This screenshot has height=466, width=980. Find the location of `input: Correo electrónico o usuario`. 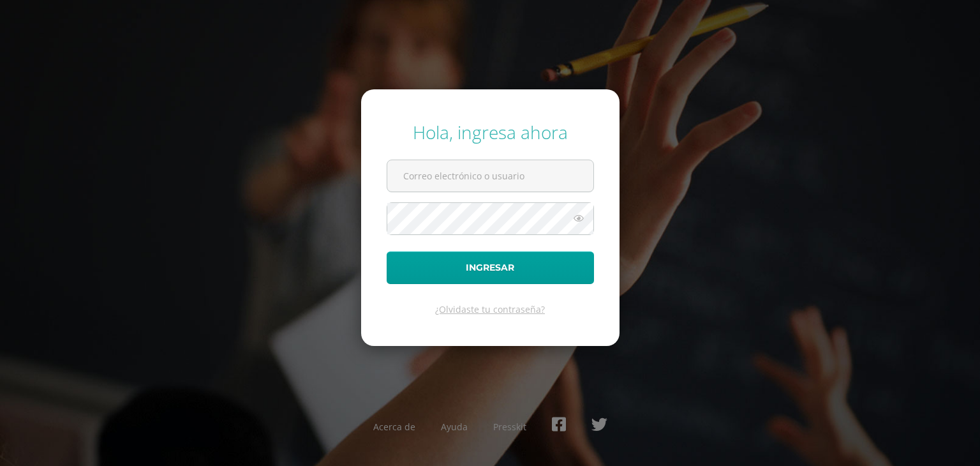

input: Correo electrónico o usuario is located at coordinates (490, 175).